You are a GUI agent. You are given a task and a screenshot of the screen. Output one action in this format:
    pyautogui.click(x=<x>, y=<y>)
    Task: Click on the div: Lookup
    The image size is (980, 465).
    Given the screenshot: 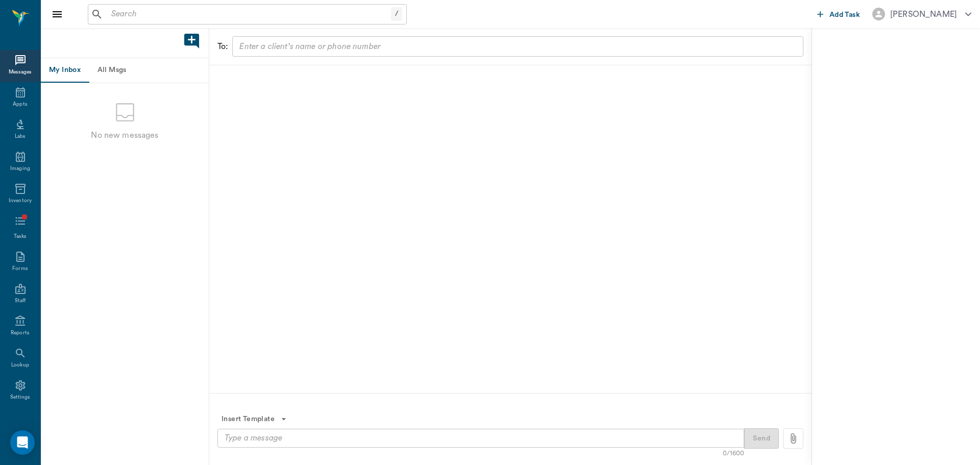 What is the action you would take?
    pyautogui.click(x=20, y=365)
    